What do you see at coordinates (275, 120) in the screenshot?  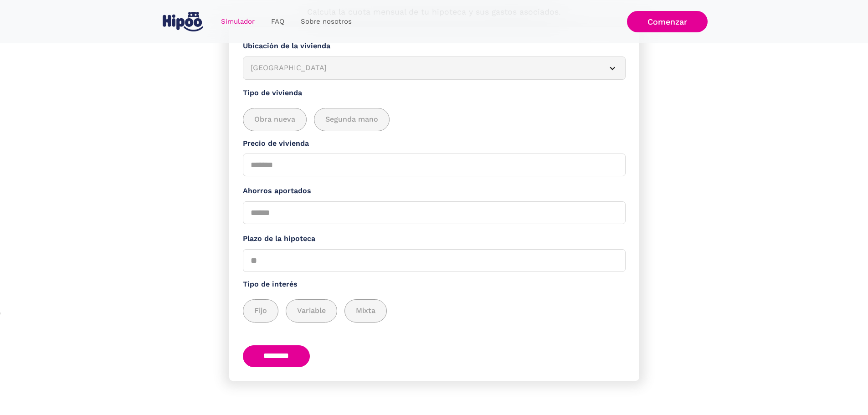 I see `span: Obra nueva` at bounding box center [275, 120].